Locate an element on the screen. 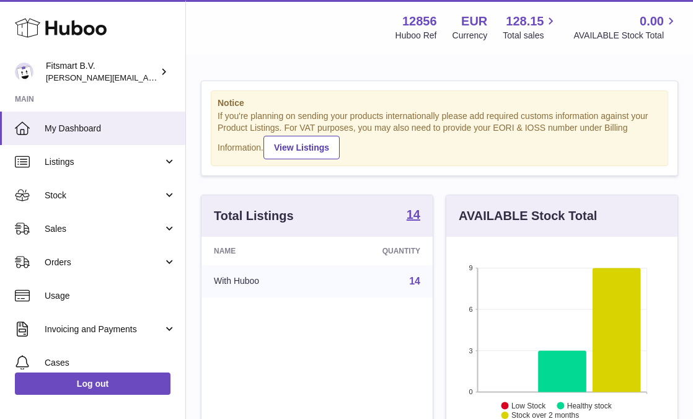  span: Sales is located at coordinates (104, 229).